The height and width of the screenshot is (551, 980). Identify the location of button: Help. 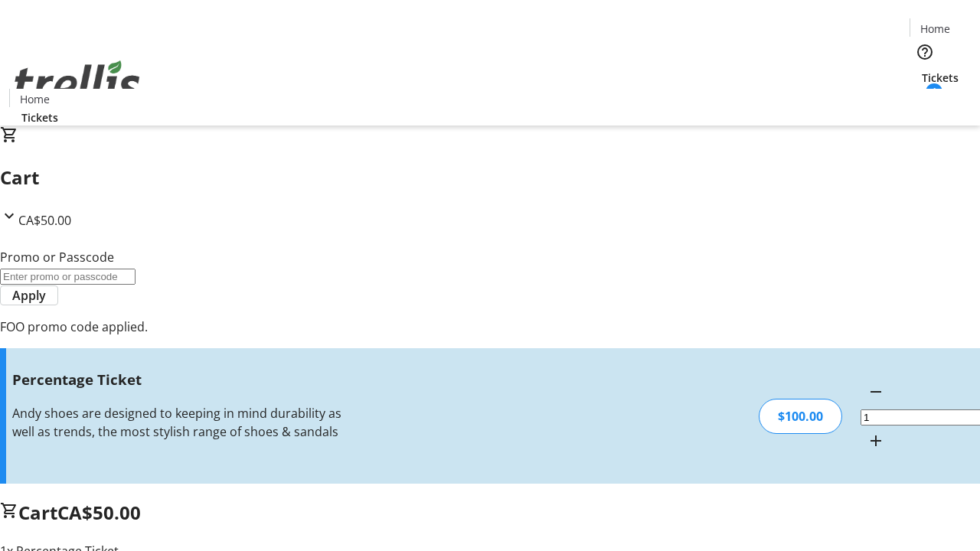
(924, 52).